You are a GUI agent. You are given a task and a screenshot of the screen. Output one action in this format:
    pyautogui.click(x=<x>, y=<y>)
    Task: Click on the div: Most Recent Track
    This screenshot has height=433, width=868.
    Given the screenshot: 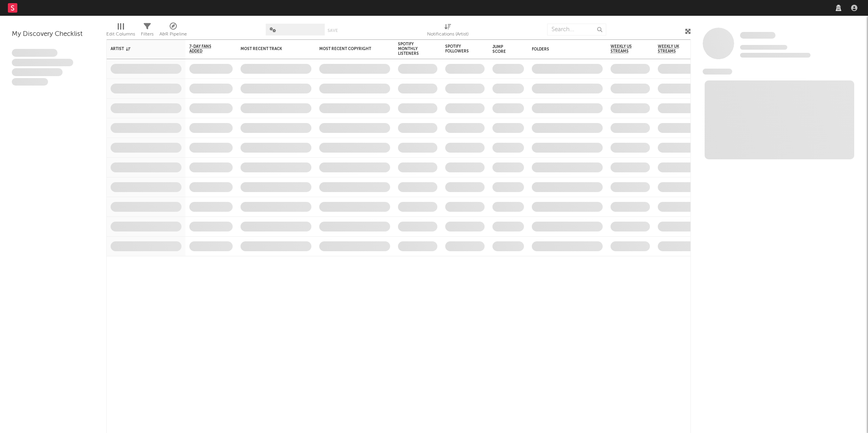 What is the action you would take?
    pyautogui.click(x=270, y=49)
    